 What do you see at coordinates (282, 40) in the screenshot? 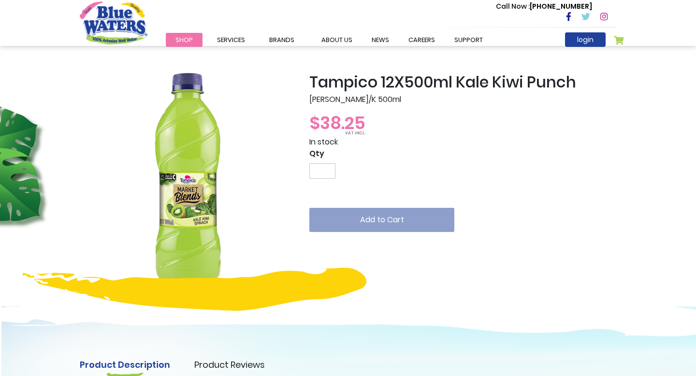
I see `span: Brands` at bounding box center [282, 40].